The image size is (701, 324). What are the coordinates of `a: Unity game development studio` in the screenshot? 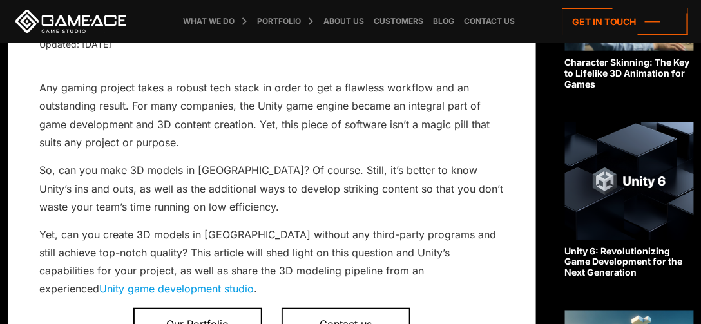 It's located at (177, 289).